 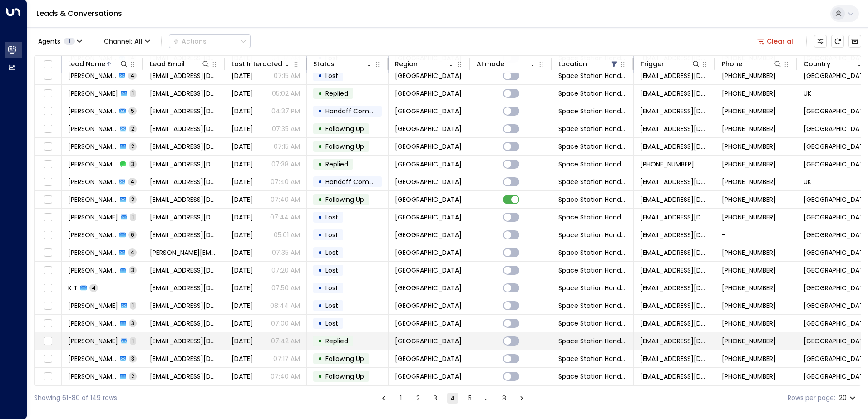 What do you see at coordinates (287, 147) in the screenshot?
I see `p: 07:15 AM` at bounding box center [287, 147].